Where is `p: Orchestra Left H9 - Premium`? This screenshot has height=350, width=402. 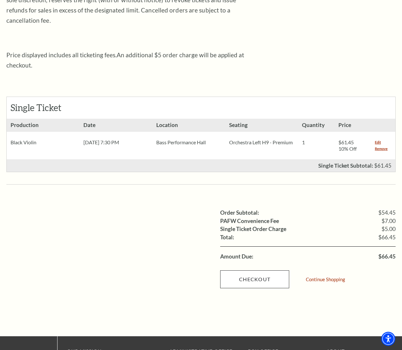
p: Orchestra Left H9 - Premium is located at coordinates (262, 142).